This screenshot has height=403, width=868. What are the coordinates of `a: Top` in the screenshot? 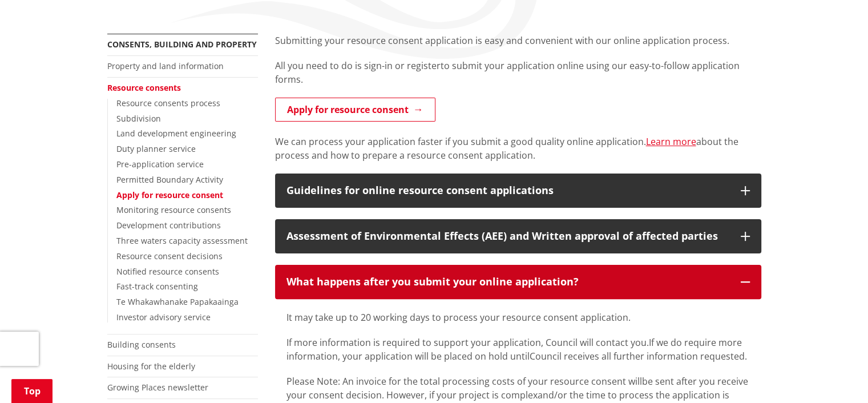 It's located at (32, 391).